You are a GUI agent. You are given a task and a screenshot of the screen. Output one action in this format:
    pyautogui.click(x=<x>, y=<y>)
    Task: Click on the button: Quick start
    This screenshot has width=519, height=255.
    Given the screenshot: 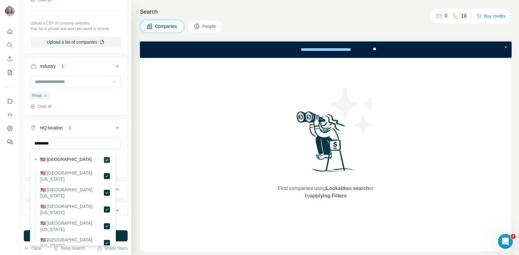 What is the action you would take?
    pyautogui.click(x=10, y=32)
    